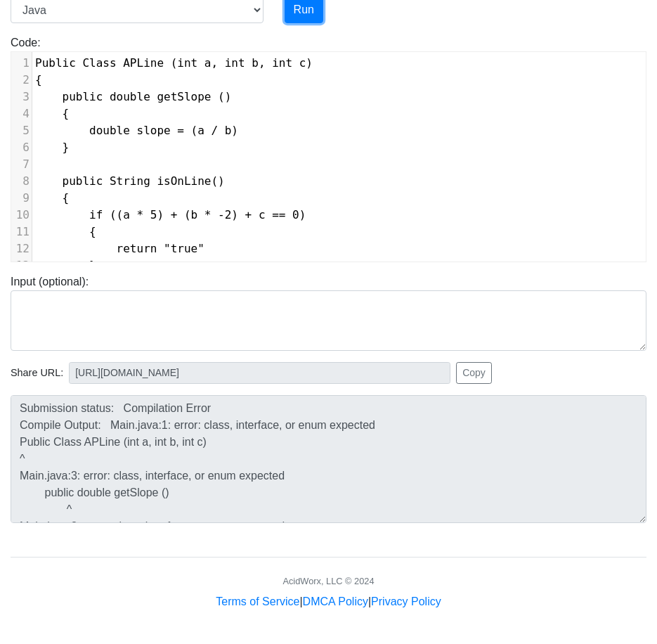  Describe the element at coordinates (136, 130) in the screenshot. I see `span: double slope = (a / b)` at that location.